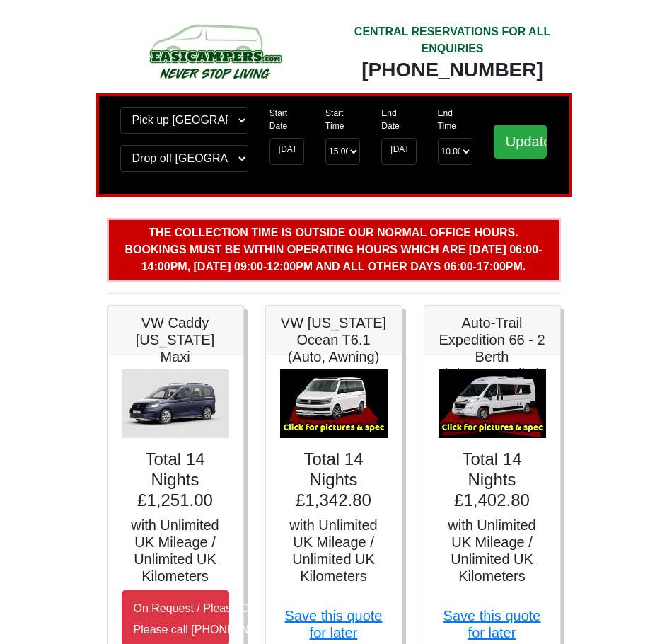 This screenshot has height=644, width=667. I want to click on img: campers-checkout-logo.png, so click(215, 51).